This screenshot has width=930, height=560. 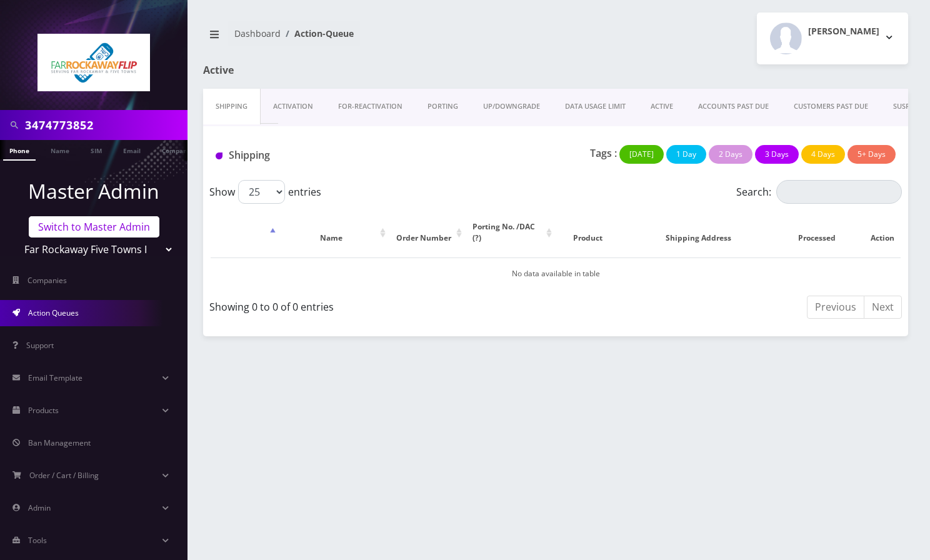 I want to click on button: Switch to Master Admin, so click(x=94, y=227).